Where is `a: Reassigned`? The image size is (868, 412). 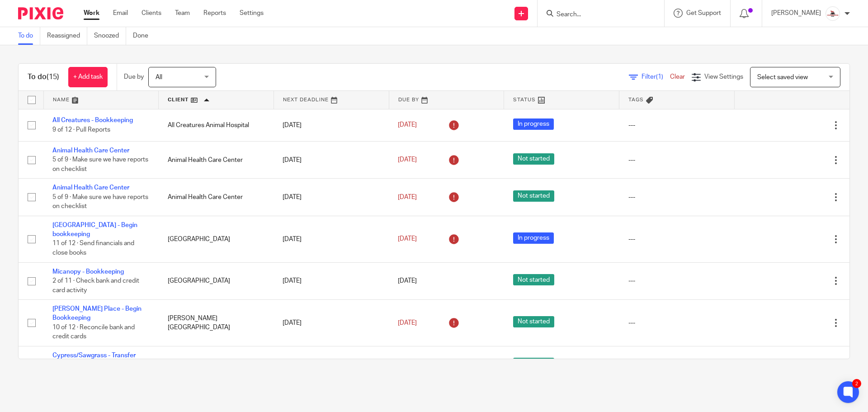 a: Reassigned is located at coordinates (67, 36).